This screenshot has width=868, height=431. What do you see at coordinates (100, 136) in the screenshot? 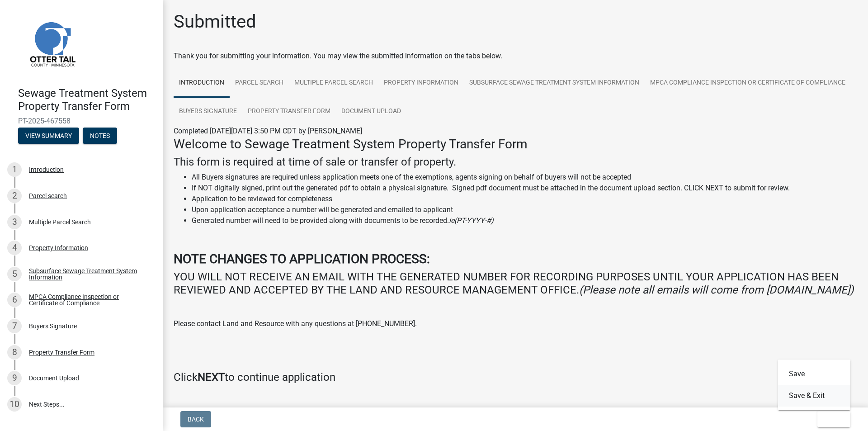
I see `wm-modal-confirm: Notes` at bounding box center [100, 136].